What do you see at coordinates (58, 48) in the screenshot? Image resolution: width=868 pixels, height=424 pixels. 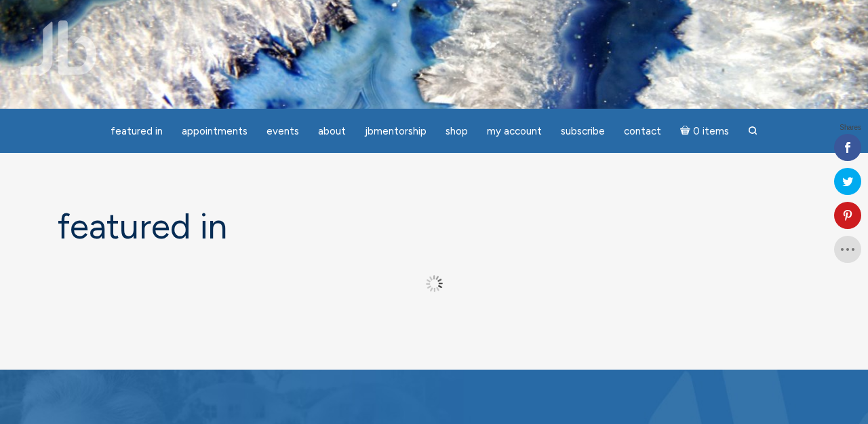 I see `a: Jamie Butler. The Everyday Medium` at bounding box center [58, 48].